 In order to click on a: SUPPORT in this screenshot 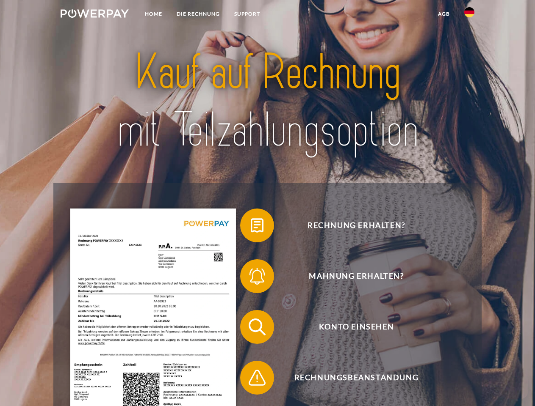, I will do `click(247, 14)`.